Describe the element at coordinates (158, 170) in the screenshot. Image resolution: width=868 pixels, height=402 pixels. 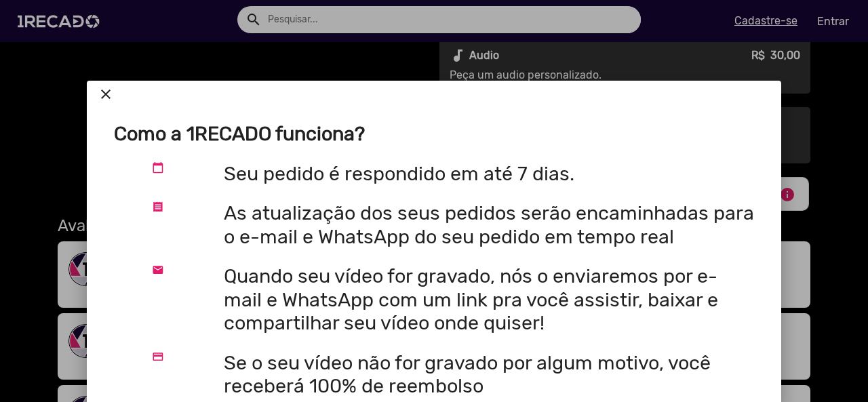
I see `mat-icon: calendar_today` at that location.